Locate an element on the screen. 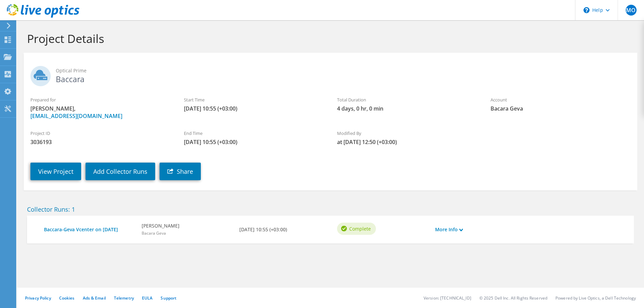  li: Powered by Live Optics, a Dell Technology is located at coordinates (595, 298).